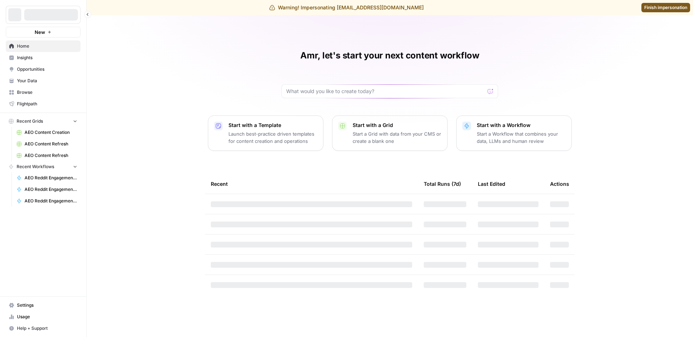 This screenshot has height=337, width=693. What do you see at coordinates (47, 132) in the screenshot?
I see `a: AEO Content Creation` at bounding box center [47, 132].